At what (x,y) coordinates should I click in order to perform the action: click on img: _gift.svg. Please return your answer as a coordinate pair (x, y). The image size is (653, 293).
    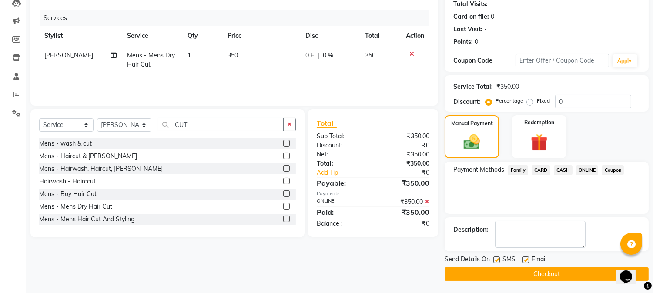
    Looking at the image, I should click on (539, 142).